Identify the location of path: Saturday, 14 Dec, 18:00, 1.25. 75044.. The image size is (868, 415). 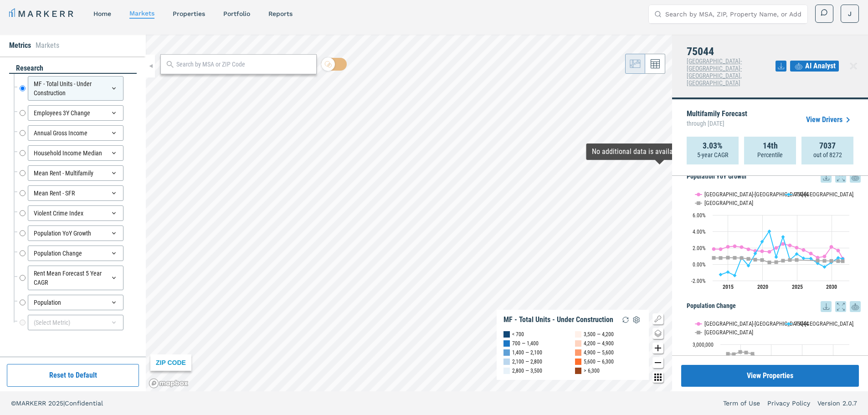
(797, 253).